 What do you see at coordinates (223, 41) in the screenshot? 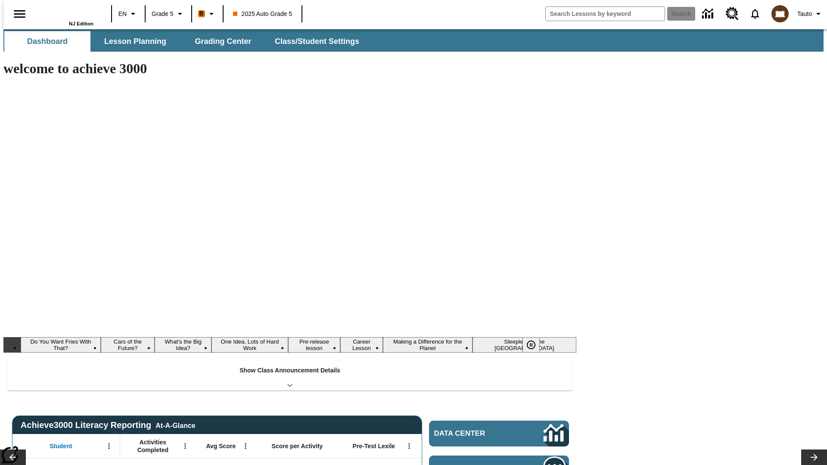
I see `span: Grading Center` at bounding box center [223, 41].